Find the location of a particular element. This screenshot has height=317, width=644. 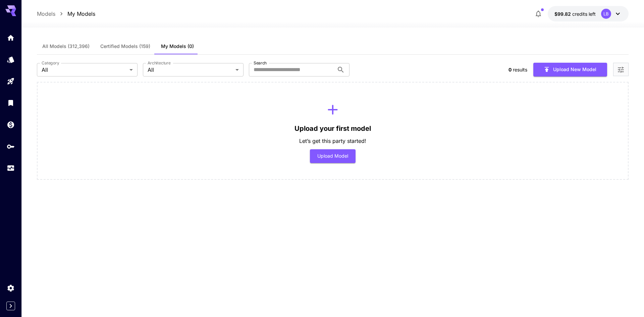

a: Models is located at coordinates (46, 14).